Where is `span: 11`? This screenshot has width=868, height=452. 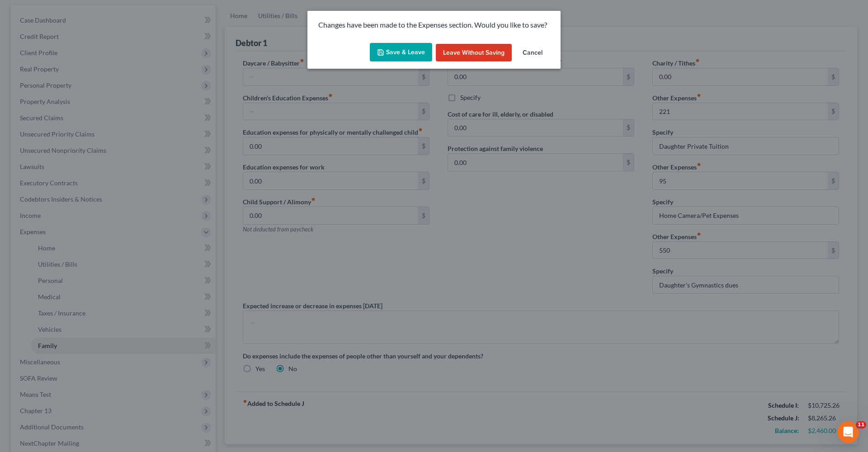
span: 11 is located at coordinates (860, 425).